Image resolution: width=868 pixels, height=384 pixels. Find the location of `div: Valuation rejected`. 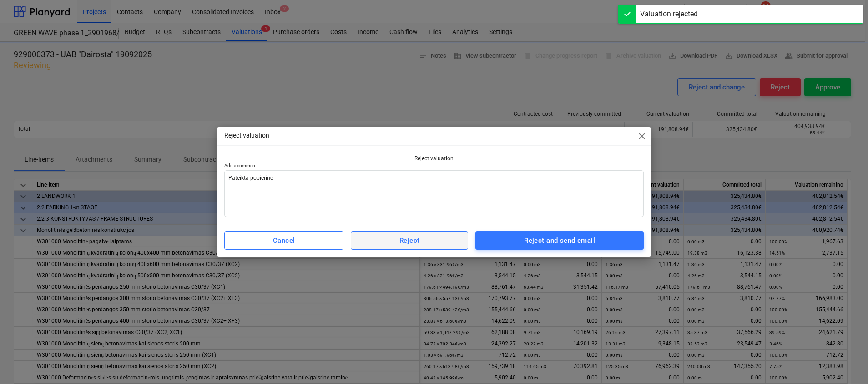

div: Valuation rejected is located at coordinates (668, 14).